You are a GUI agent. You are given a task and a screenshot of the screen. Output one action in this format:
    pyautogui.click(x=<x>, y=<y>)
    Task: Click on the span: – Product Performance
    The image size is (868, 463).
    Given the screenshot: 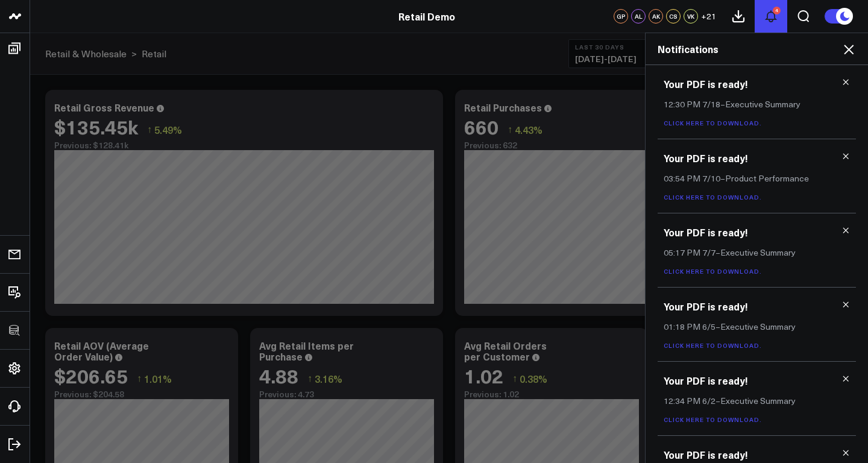 What is the action you would take?
    pyautogui.click(x=765, y=178)
    